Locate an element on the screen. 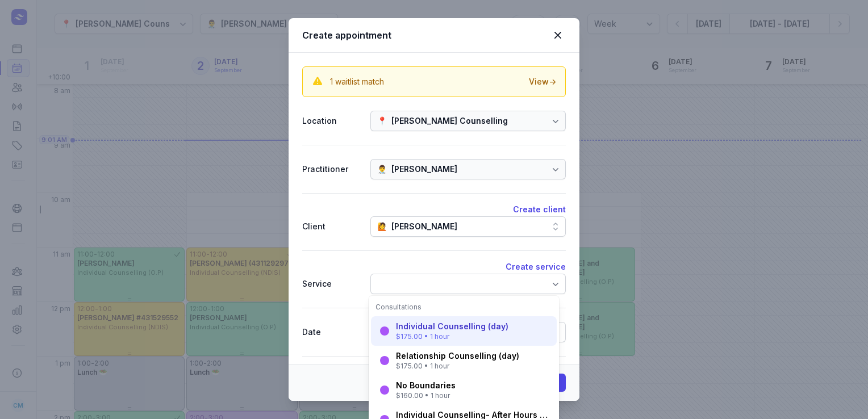  button: Create service is located at coordinates (536, 267).